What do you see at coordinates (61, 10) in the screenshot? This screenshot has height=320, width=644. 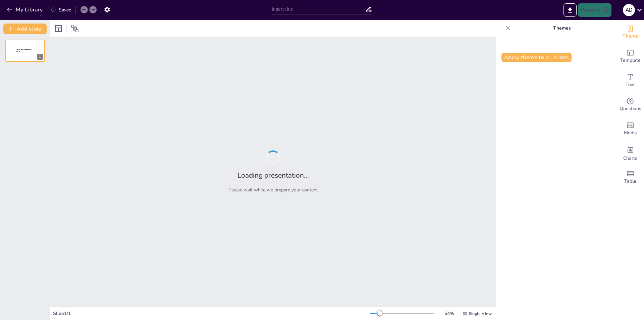 I see `div: Saved` at bounding box center [61, 10].